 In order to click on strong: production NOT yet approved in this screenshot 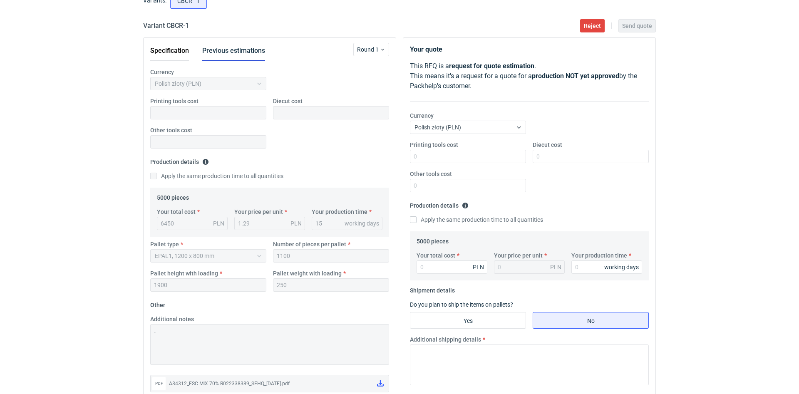, I will do `click(575, 76)`.